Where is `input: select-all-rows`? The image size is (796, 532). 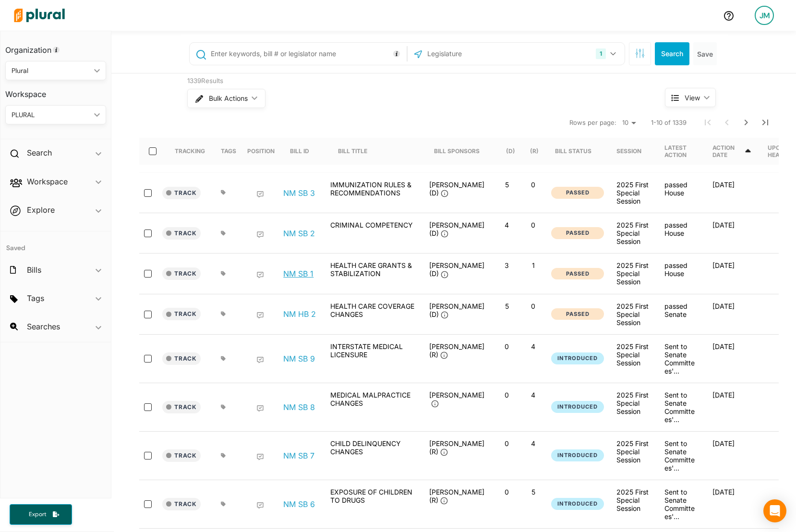
input: select-all-rows is located at coordinates (153, 151).